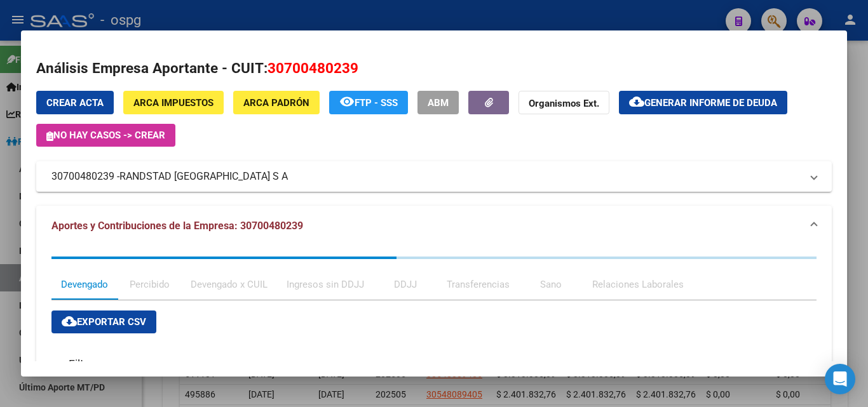 This screenshot has width=868, height=407. Describe the element at coordinates (84, 364) in the screenshot. I see `h3: Filtros` at that location.